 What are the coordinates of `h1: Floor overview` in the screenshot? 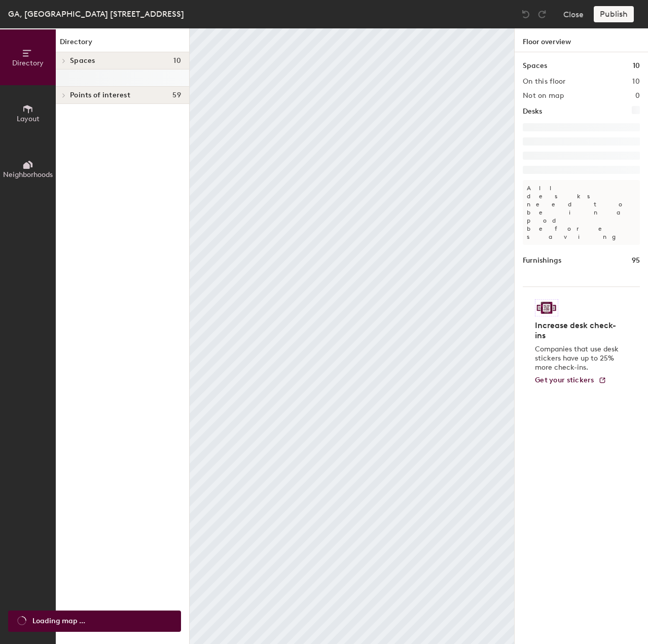 It's located at (581, 40).